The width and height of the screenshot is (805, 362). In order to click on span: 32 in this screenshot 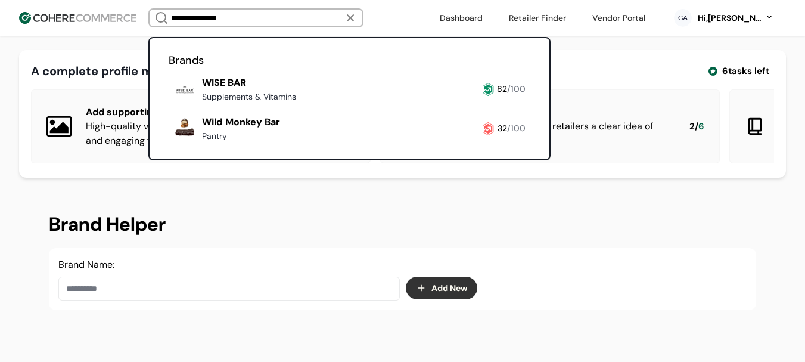, I will do `click(502, 128)`.